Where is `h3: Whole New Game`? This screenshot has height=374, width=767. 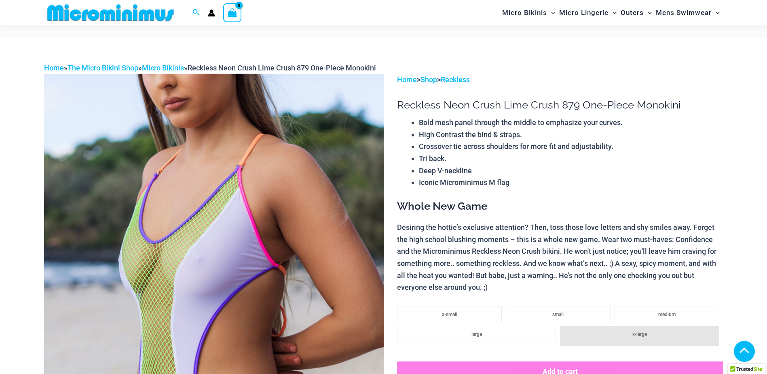 h3: Whole New Game is located at coordinates (560, 206).